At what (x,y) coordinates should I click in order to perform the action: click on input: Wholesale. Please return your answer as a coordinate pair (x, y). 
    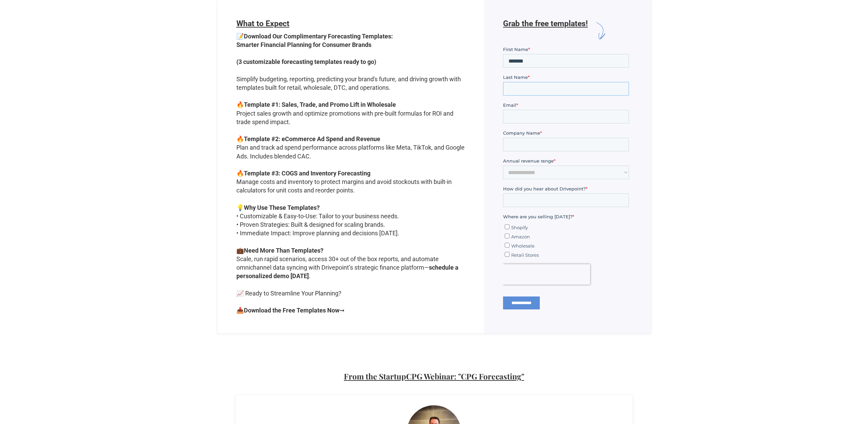
    Looking at the image, I should click on (4, 199).